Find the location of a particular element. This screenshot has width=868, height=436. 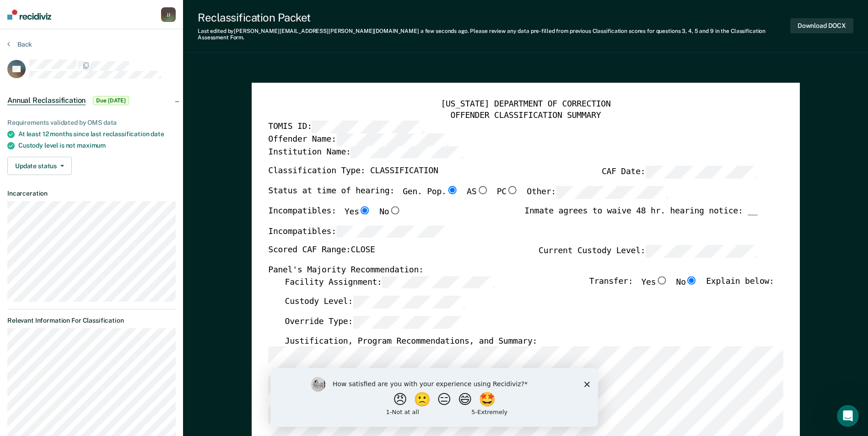

input: PC is located at coordinates (512, 190).